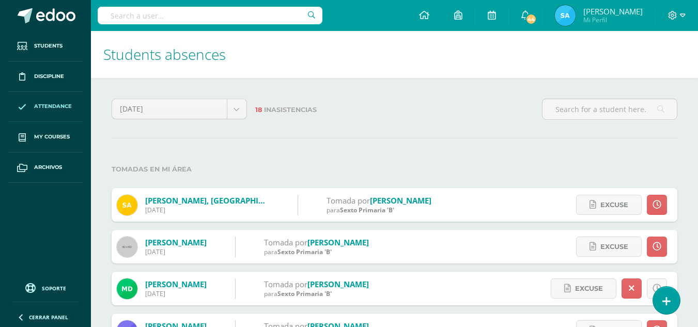  I want to click on label: Tomadas en mi área, so click(394, 169).